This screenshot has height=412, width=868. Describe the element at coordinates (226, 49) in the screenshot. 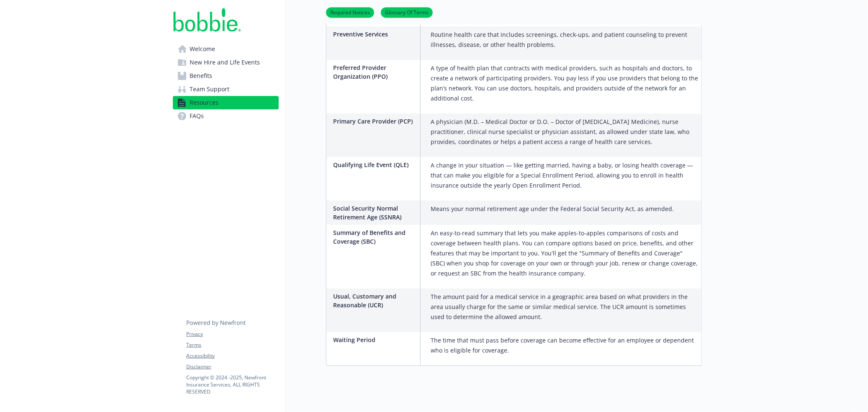

I see `a: Welcome` at that location.